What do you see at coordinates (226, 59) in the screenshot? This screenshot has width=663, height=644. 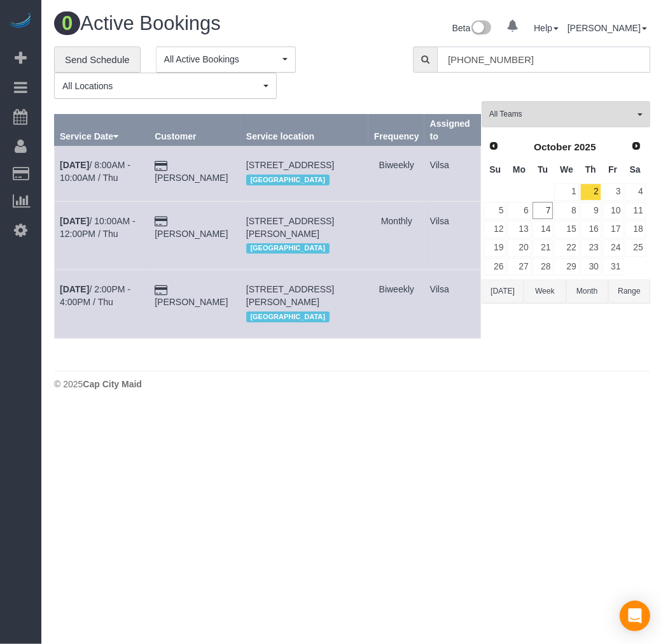 I see `button: All Active Bookings` at bounding box center [226, 59].